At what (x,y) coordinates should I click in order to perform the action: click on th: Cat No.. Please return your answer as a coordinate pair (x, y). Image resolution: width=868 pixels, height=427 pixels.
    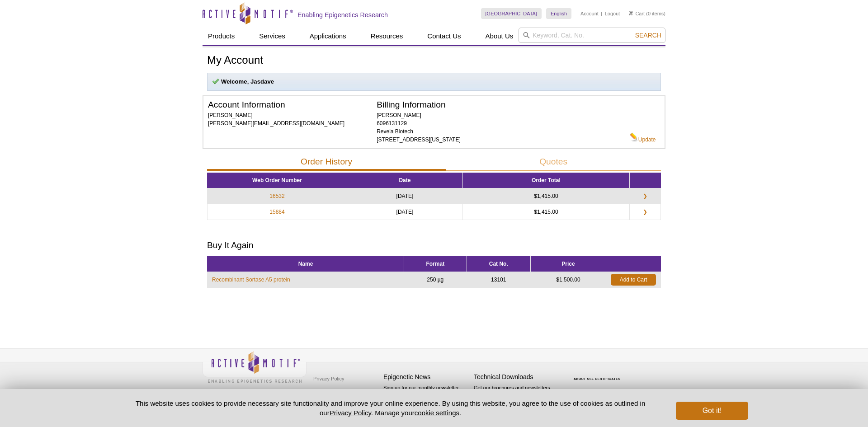
    Looking at the image, I should click on (498, 264).